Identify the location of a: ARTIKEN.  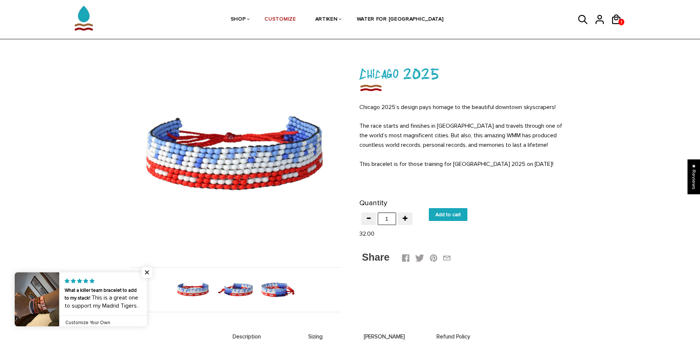
(326, 20).